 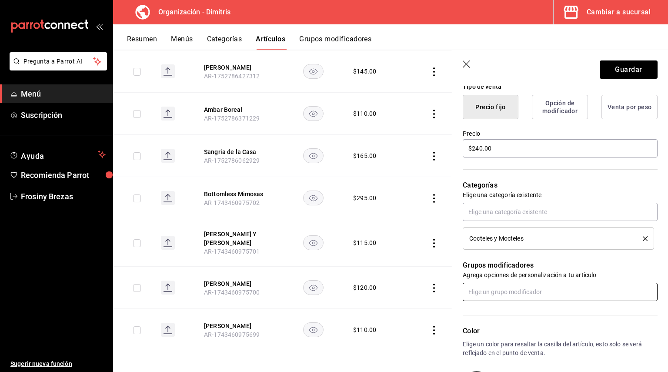 I want to click on span: AR-1743460975700, so click(x=232, y=292).